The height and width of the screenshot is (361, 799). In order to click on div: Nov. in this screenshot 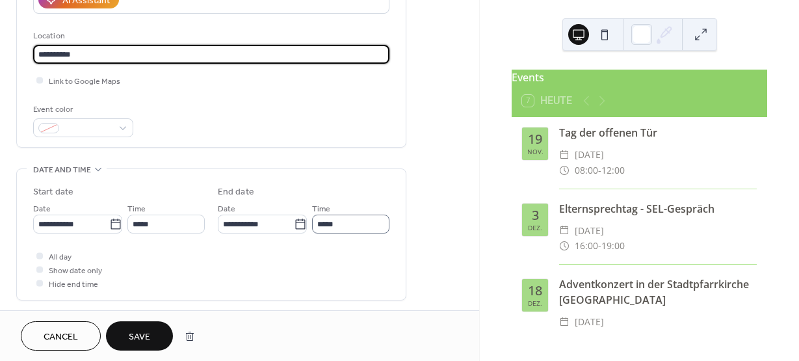, I will do `click(535, 151)`.